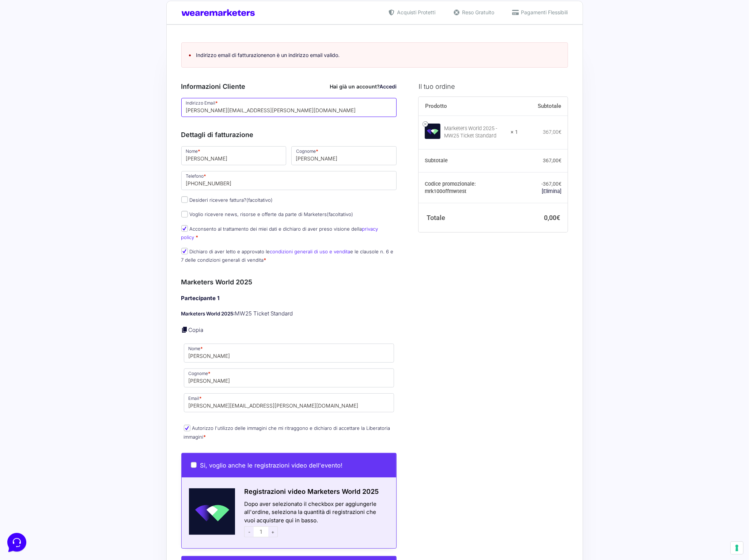  Describe the element at coordinates (73, 69) in the screenshot. I see `button: Inizia una conversazione` at that location.